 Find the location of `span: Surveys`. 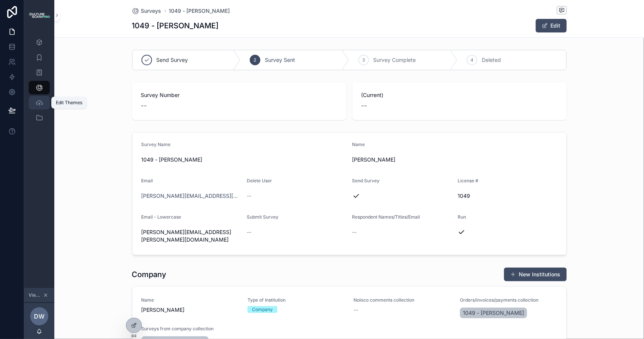

span: Surveys is located at coordinates (151, 11).